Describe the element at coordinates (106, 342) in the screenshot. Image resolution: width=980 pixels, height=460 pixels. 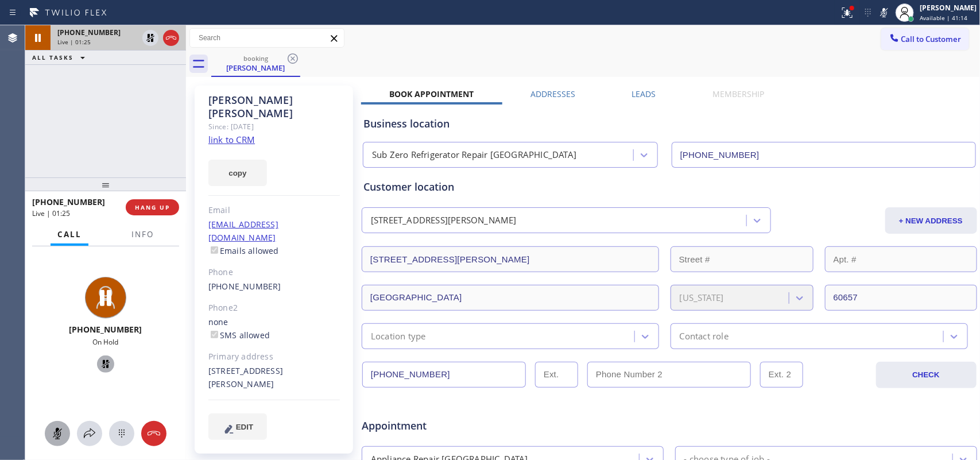
I see `span: On Hold` at that location.